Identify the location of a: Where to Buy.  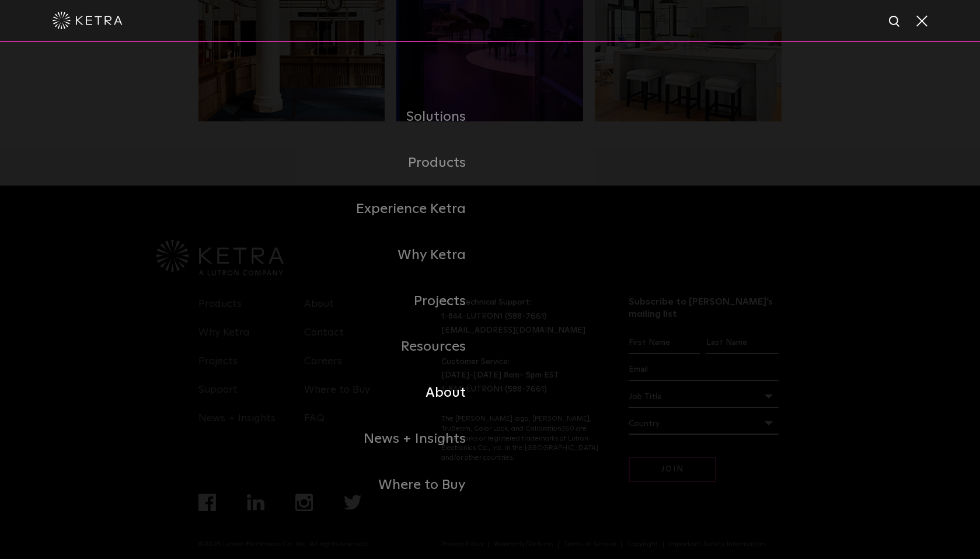
(345, 485).